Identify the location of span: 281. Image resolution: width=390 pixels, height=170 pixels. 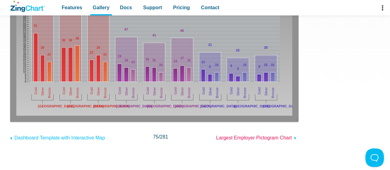
(164, 137).